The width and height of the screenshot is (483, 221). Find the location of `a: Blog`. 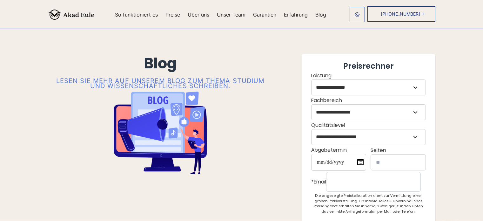

a: Blog is located at coordinates (321, 15).